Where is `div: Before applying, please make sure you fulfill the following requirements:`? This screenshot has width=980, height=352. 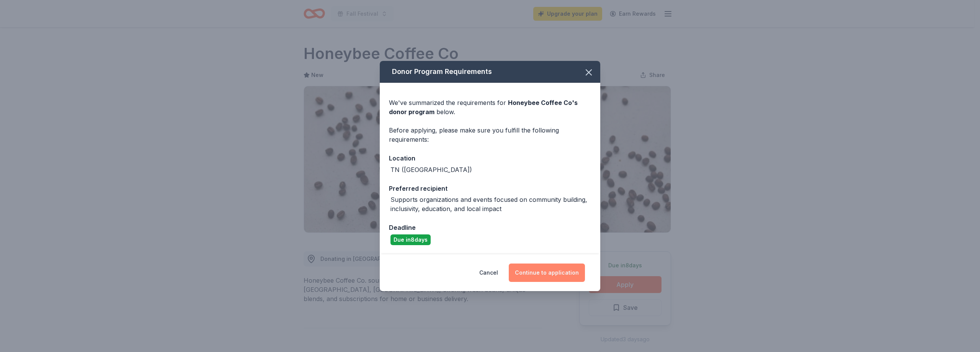
div: Before applying, please make sure you fulfill the following requirements: is located at coordinates (490, 135).